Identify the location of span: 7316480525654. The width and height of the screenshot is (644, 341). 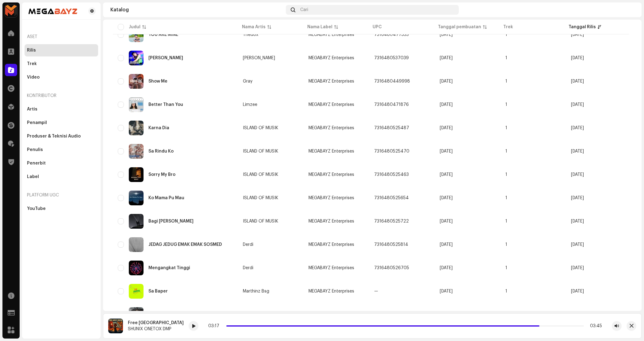
(391, 198).